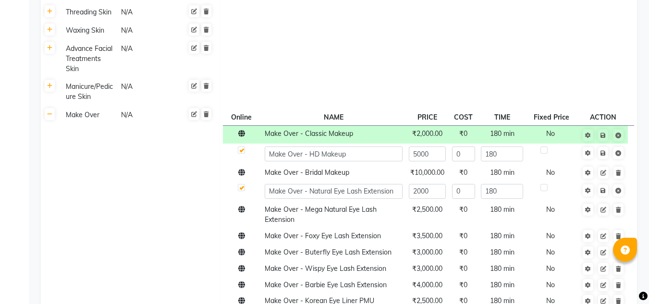 Image resolution: width=649 pixels, height=304 pixels. What do you see at coordinates (604, 117) in the screenshot?
I see `th: ACTION` at bounding box center [604, 117].